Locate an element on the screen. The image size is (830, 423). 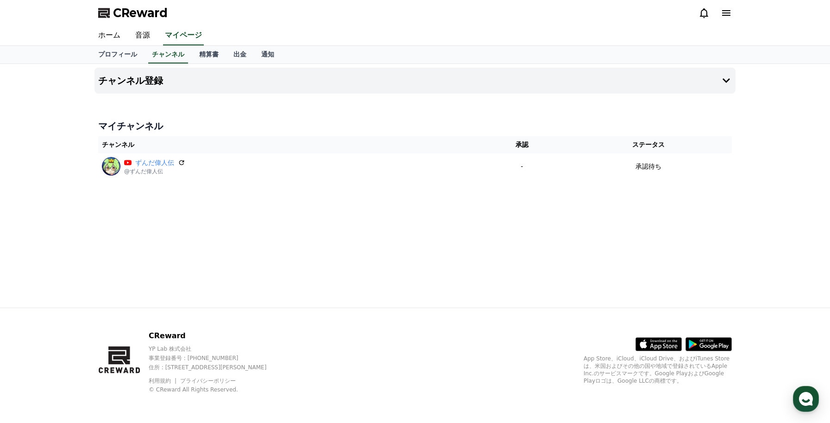
h4: マイチャンネル is located at coordinates (415, 126).